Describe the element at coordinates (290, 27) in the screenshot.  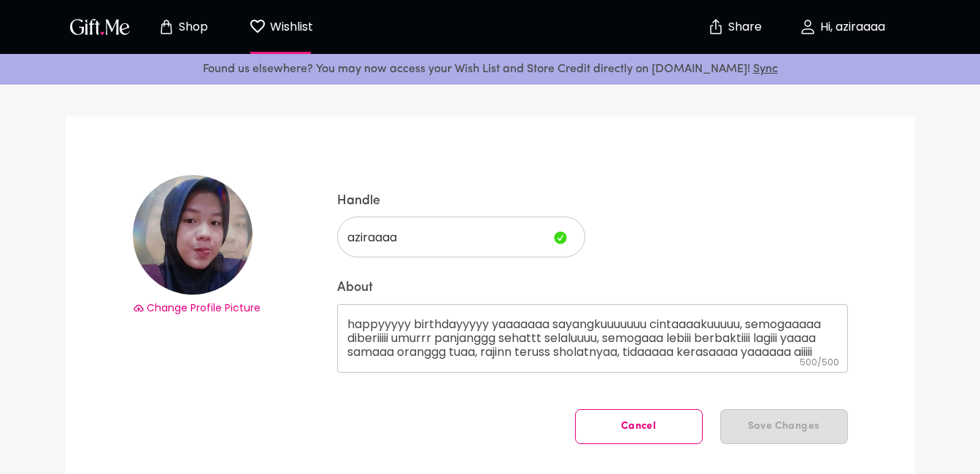
I see `p: Wishlist` at that location.